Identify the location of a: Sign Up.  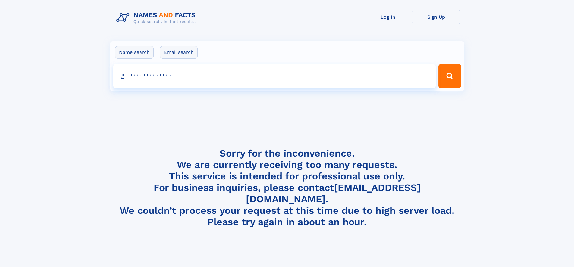
(436, 17).